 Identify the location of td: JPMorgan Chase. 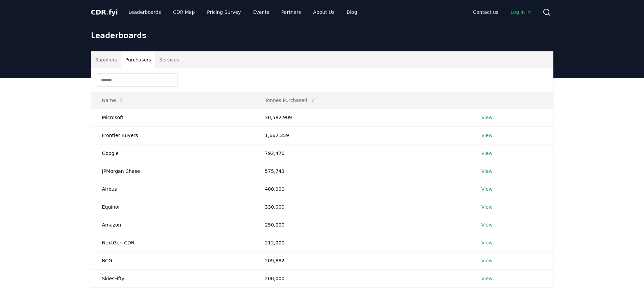
(173, 171).